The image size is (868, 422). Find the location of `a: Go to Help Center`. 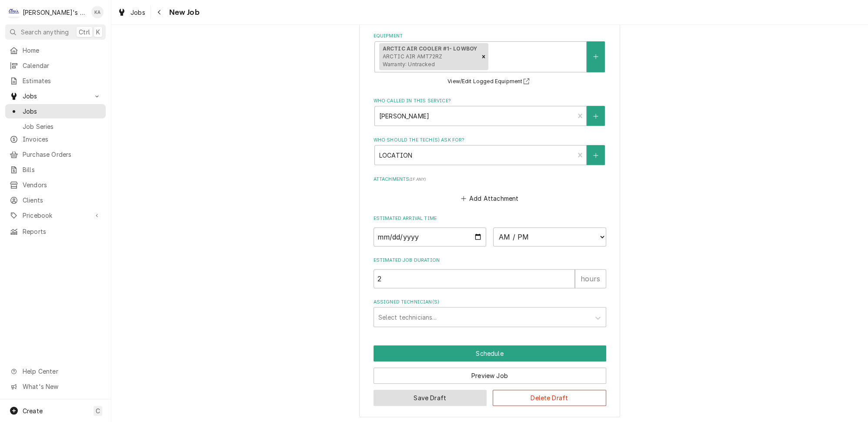

a: Go to Help Center is located at coordinates (55, 370).